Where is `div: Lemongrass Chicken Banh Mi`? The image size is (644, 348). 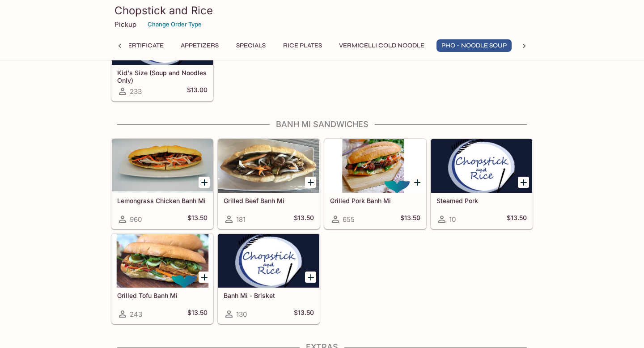 div: Lemongrass Chicken Banh Mi is located at coordinates (162, 166).